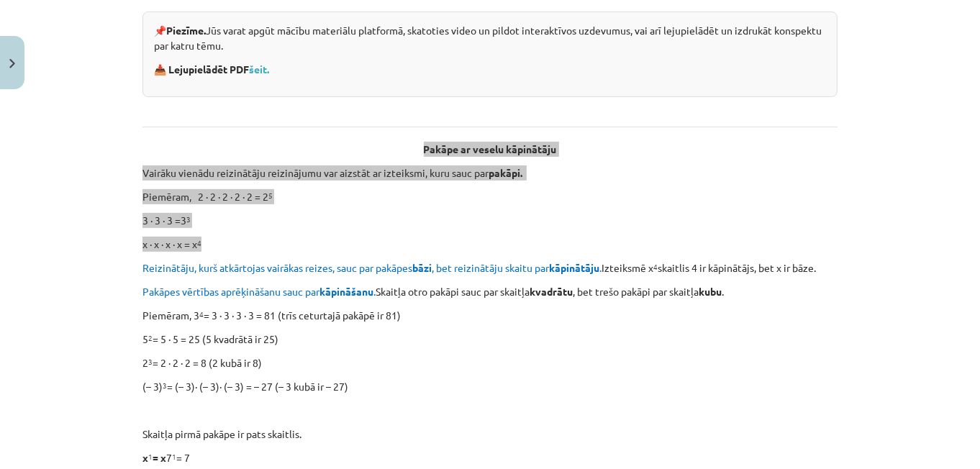 The width and height of the screenshot is (980, 469). I want to click on b: kāpināšanu, so click(346, 292).